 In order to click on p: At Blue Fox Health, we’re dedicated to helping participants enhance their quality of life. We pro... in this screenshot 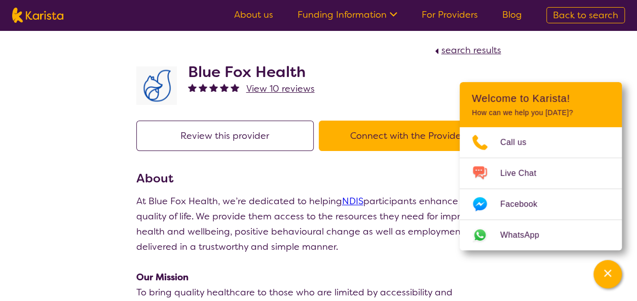, I will do `click(319, 224)`.